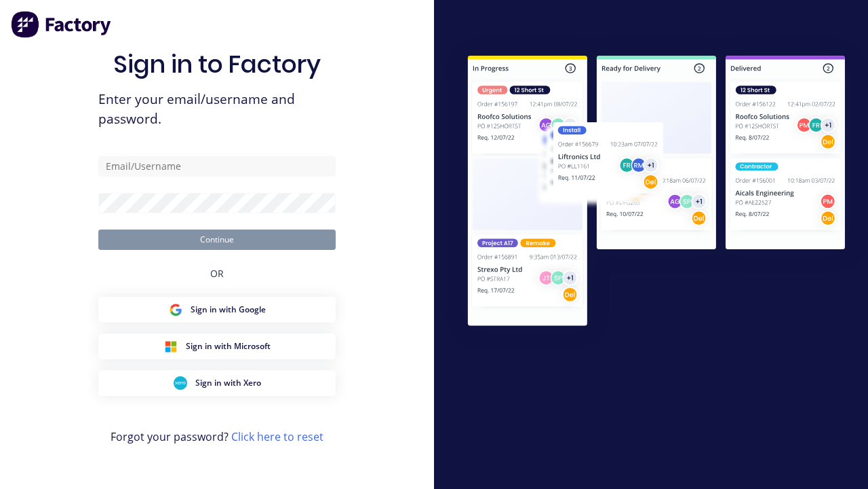 This screenshot has height=489, width=868. What do you see at coordinates (180, 383) in the screenshot?
I see `img: Xero Sign in` at bounding box center [180, 383].